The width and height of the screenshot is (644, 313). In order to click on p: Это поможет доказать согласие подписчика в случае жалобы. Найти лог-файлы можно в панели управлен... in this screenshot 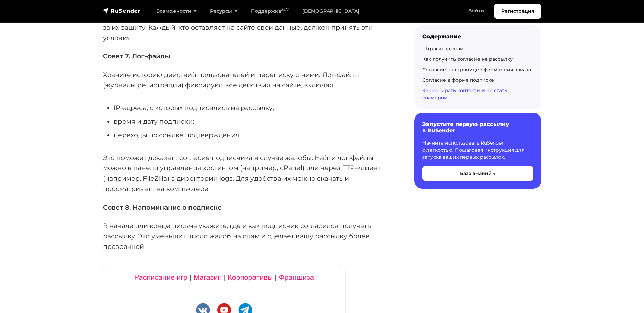, I will do `click(248, 173)`.